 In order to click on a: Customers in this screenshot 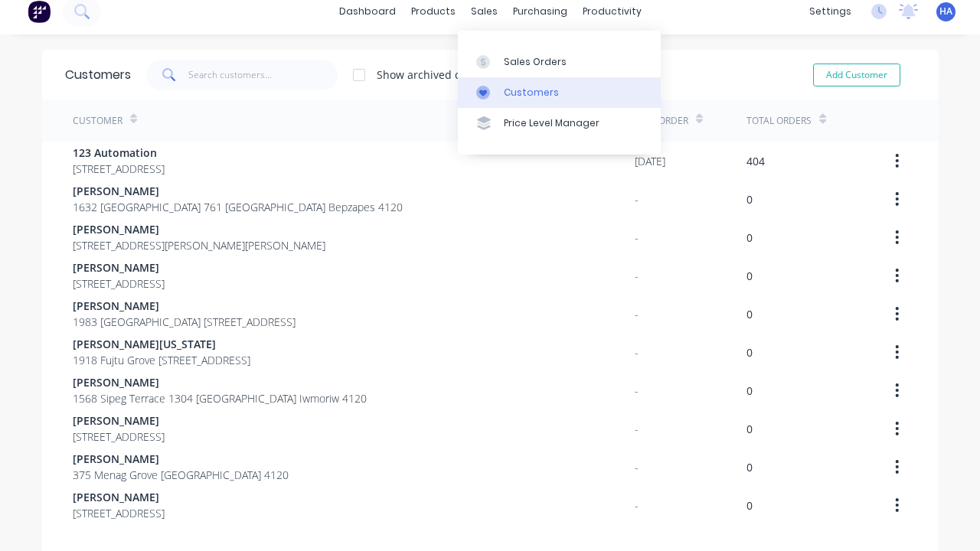, I will do `click(559, 93)`.